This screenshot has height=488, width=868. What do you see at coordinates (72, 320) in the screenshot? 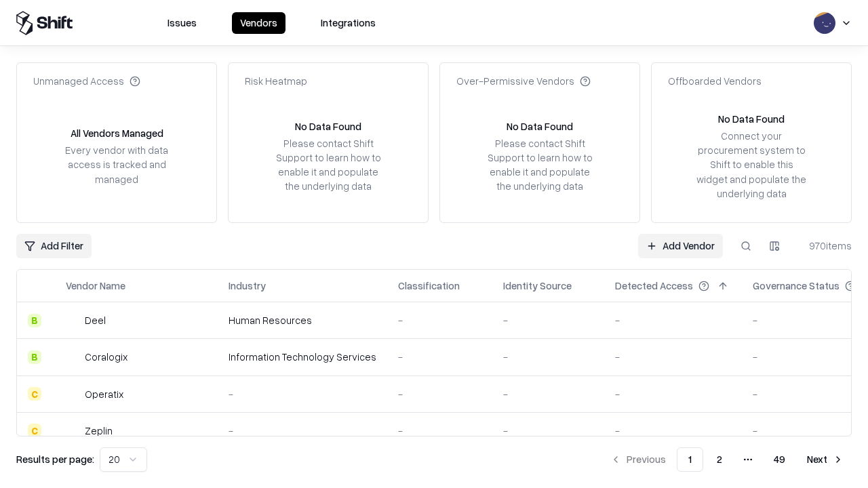
I see `img: Deel` at bounding box center [72, 320].